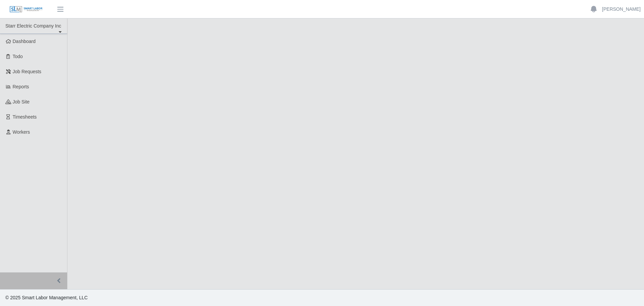  Describe the element at coordinates (21, 87) in the screenshot. I see `span: Reports` at that location.